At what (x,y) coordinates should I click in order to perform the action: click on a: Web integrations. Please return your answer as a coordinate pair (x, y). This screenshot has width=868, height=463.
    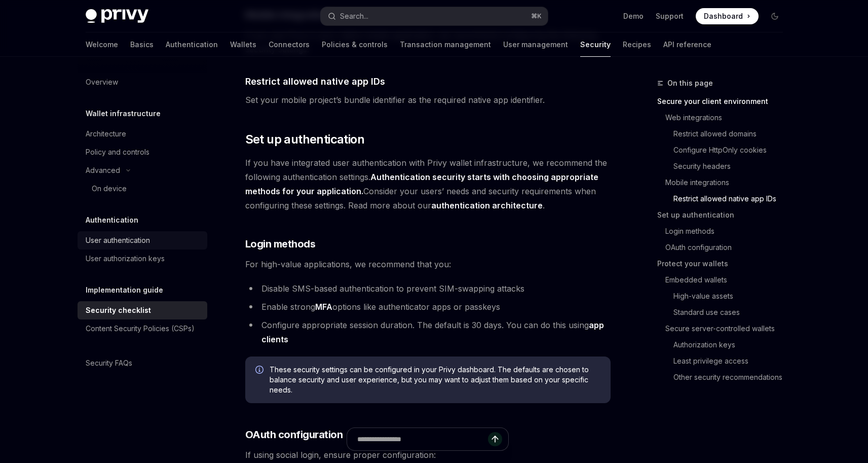
    Looking at the image, I should click on (728, 117).